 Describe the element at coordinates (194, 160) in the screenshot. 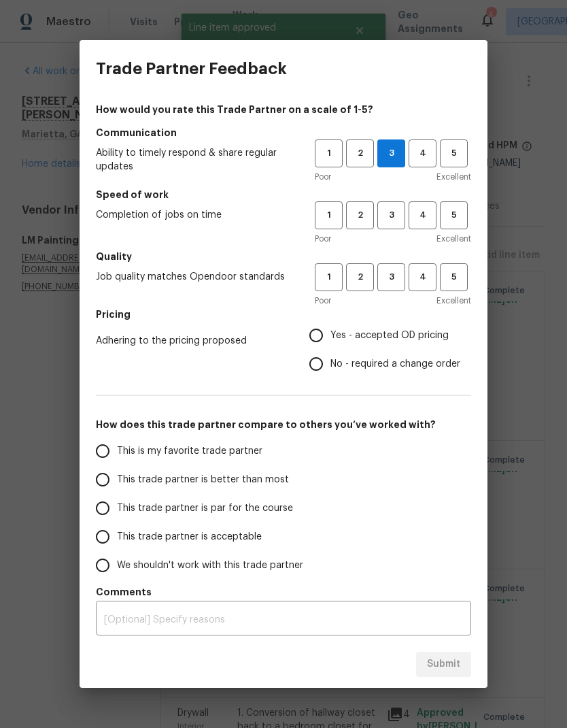

I see `span: Ability to timely respond & share regular updates` at that location.